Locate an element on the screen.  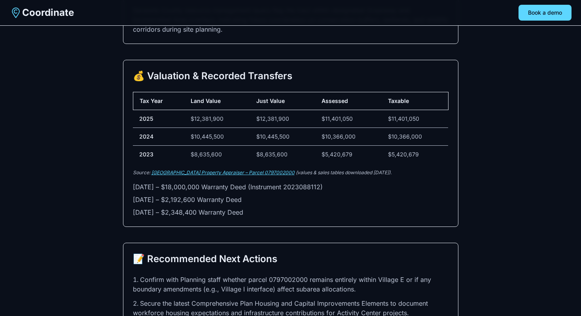
th: Just Value is located at coordinates (283, 101).